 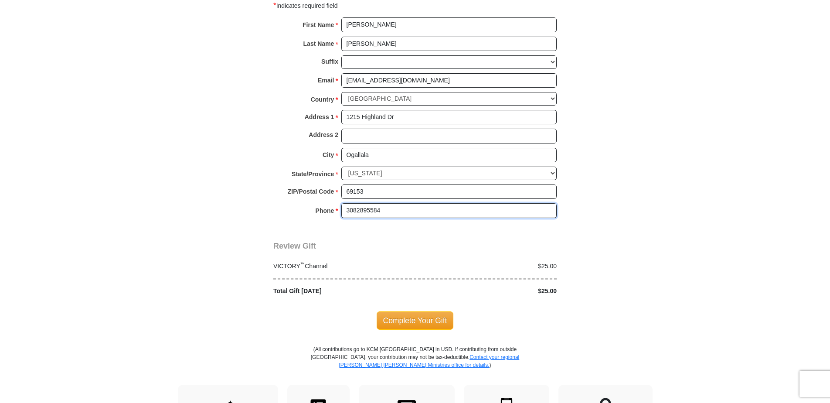 What do you see at coordinates (342, 266) in the screenshot?
I see `div: VICTORY Channel` at bounding box center [342, 266].